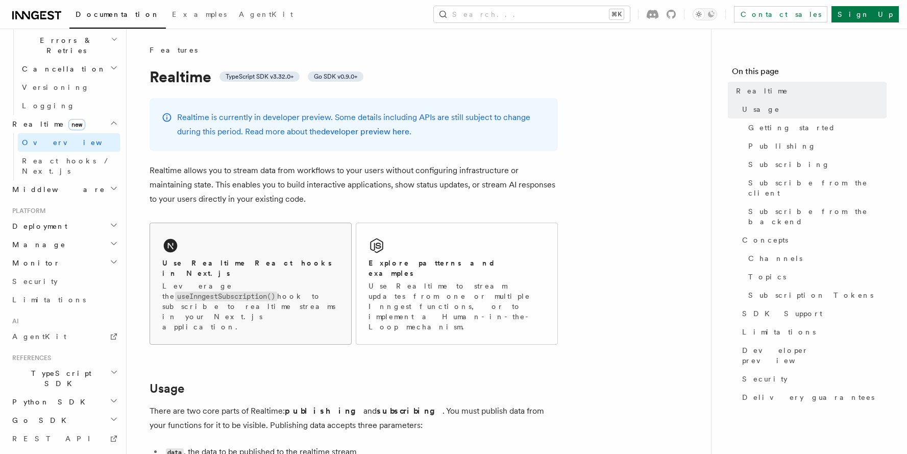 Image resolution: width=907 pixels, height=454 pixels. I want to click on h1: Realtime, so click(354, 77).